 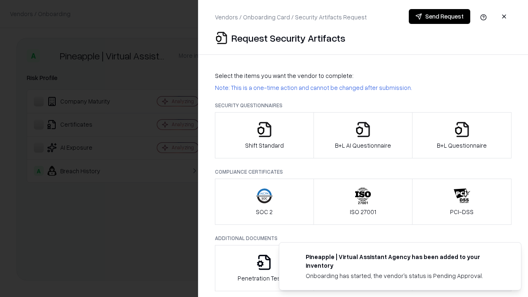 I want to click on div: Pineapple | Virtual Assistant Agency has been added to your inventory, so click(x=403, y=261).